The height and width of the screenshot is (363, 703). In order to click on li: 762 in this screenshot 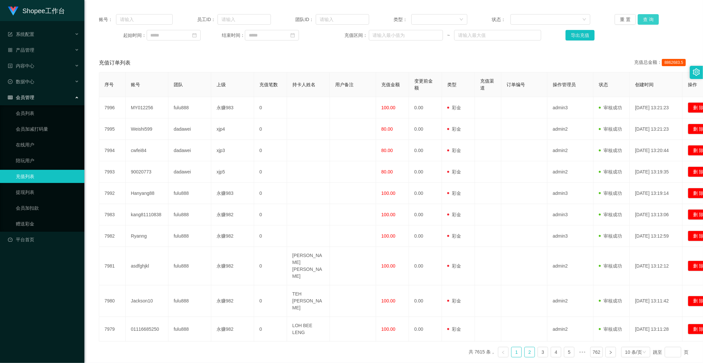, I will do `click(596, 353)`.